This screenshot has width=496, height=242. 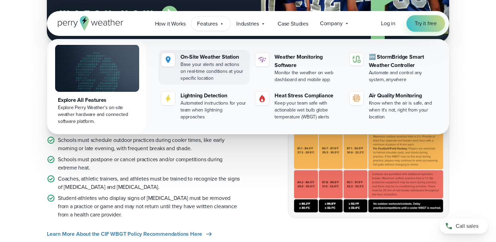 I want to click on img: Gas.svg, so click(x=262, y=98).